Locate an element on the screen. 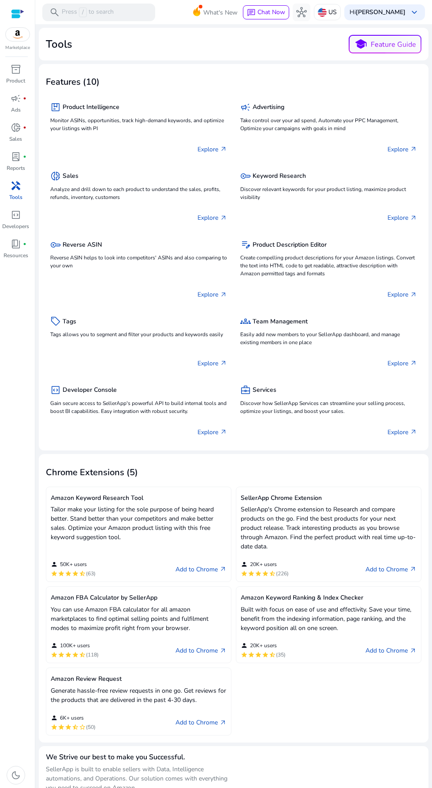 The image size is (432, 788). p: Feature Guide is located at coordinates (394, 45).